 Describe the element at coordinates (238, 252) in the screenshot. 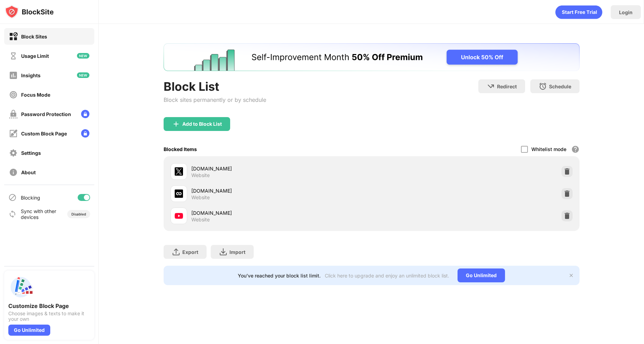

I see `div: Import` at that location.